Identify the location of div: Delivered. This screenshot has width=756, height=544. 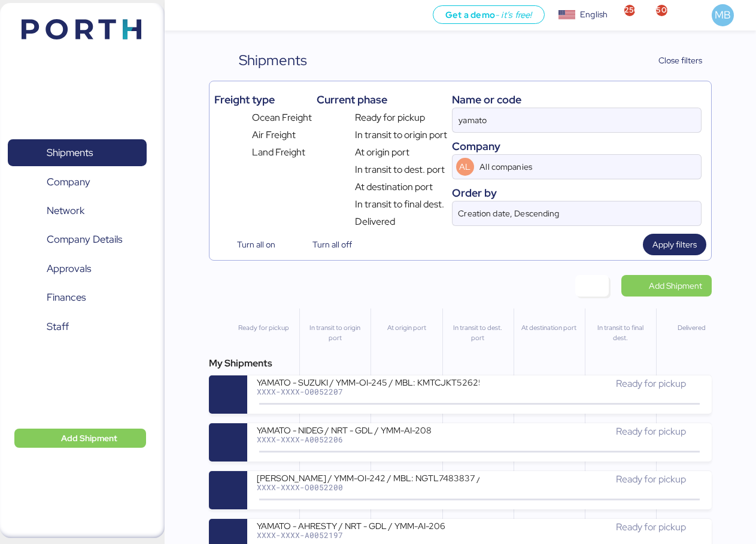
(691, 328).